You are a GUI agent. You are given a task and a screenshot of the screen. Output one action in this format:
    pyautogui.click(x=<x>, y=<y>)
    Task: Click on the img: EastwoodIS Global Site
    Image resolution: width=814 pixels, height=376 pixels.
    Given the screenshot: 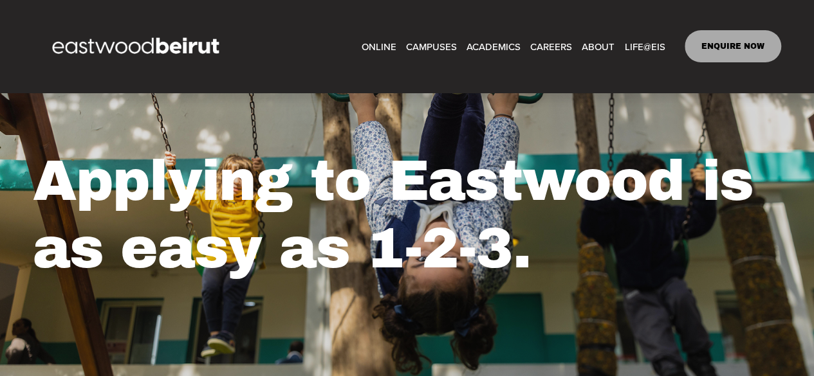 What is the action you would take?
    pyautogui.click(x=138, y=47)
    